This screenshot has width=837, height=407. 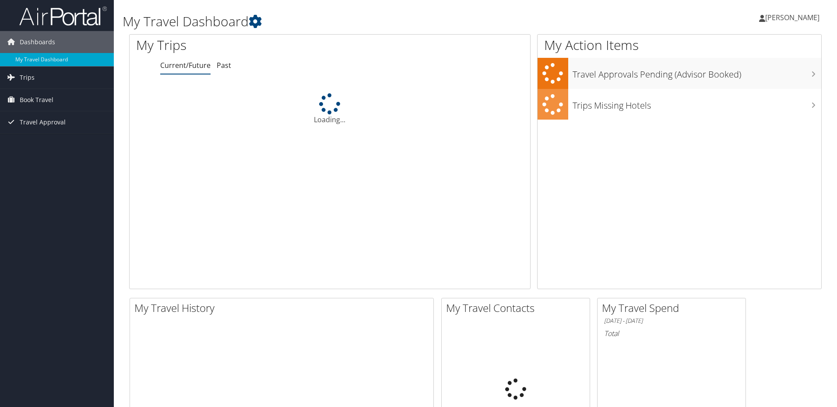 I want to click on span: Book Travel, so click(x=36, y=100).